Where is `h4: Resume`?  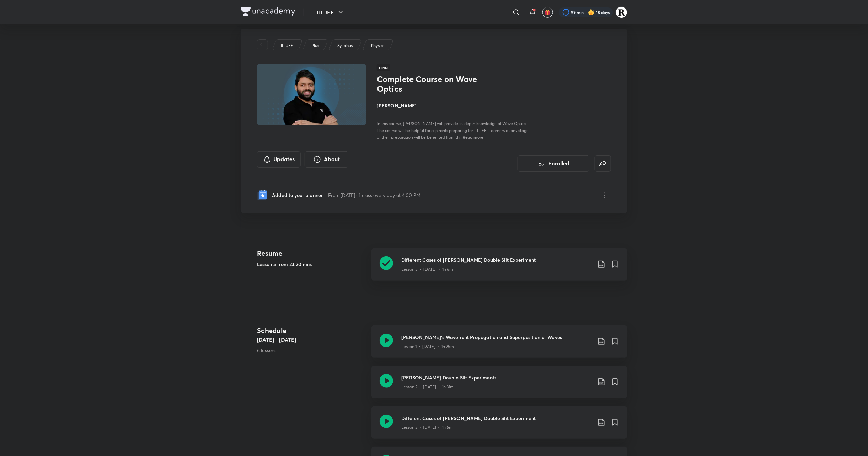 h4: Resume is located at coordinates (311, 253).